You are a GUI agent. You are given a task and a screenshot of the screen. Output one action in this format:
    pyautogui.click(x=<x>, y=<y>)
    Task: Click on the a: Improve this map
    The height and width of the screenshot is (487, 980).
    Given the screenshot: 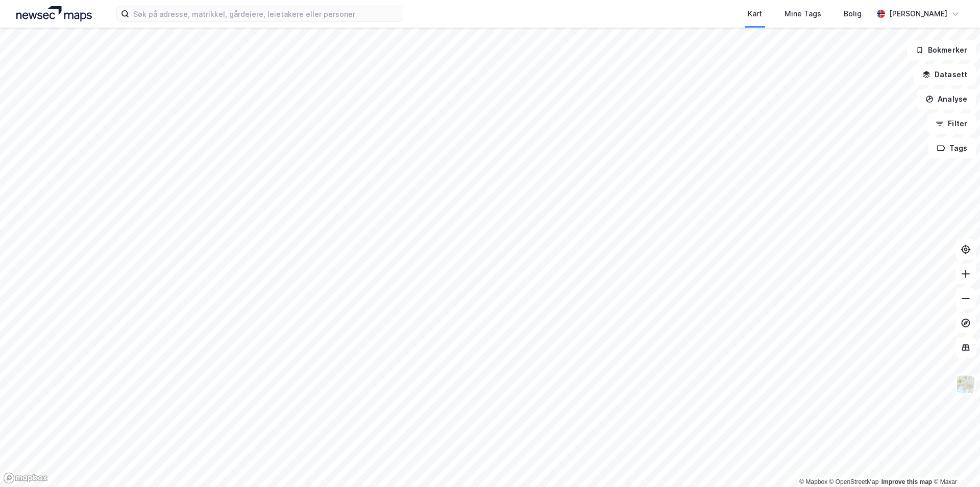 What is the action you would take?
    pyautogui.click(x=906, y=482)
    